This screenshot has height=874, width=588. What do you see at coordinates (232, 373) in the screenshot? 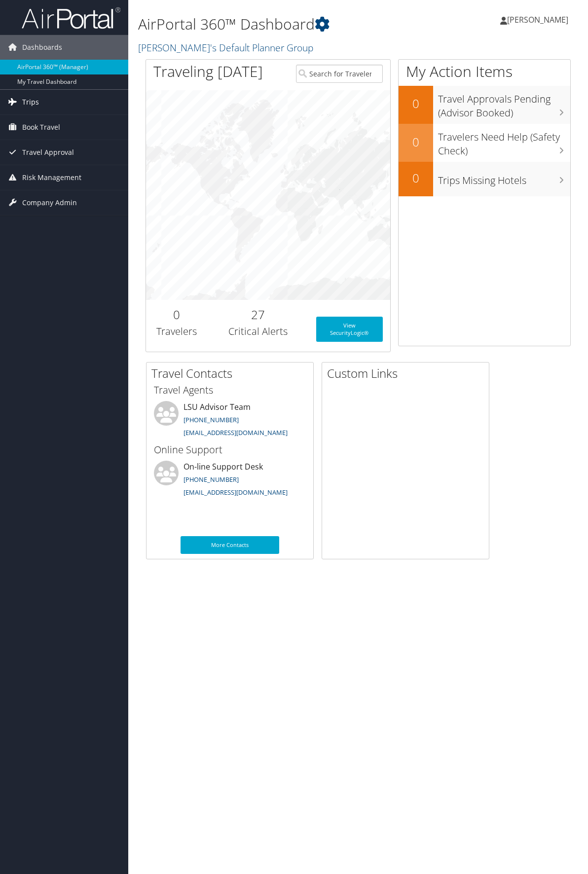
I see `h2: Travel Contacts` at bounding box center [232, 373].